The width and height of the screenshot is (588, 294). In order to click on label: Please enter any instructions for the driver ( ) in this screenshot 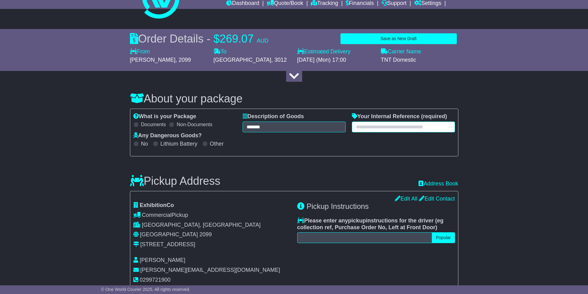, I will do `click(376, 224)`.